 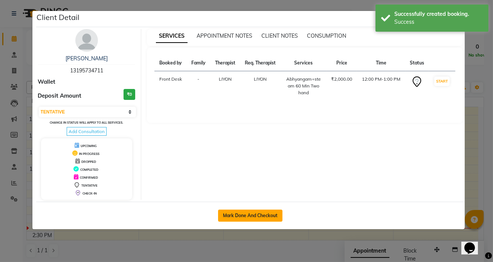 I want to click on th: Therapist, so click(x=225, y=63).